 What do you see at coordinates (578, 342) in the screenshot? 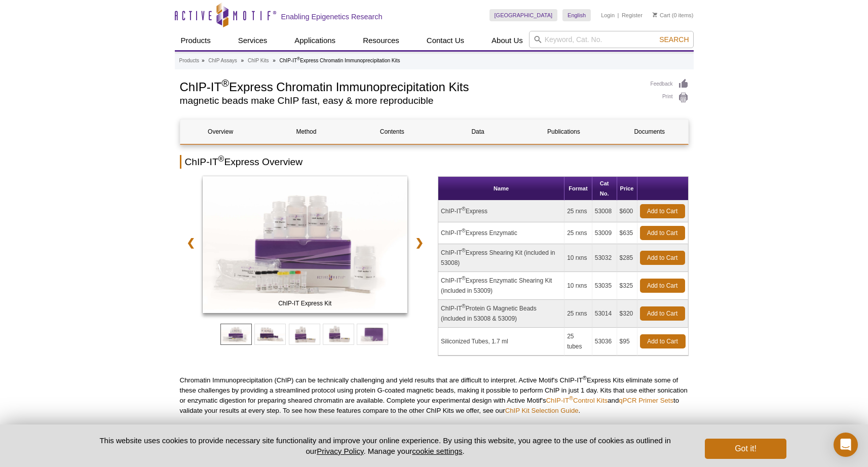
I see `td: 25 tubes` at bounding box center [578, 342].